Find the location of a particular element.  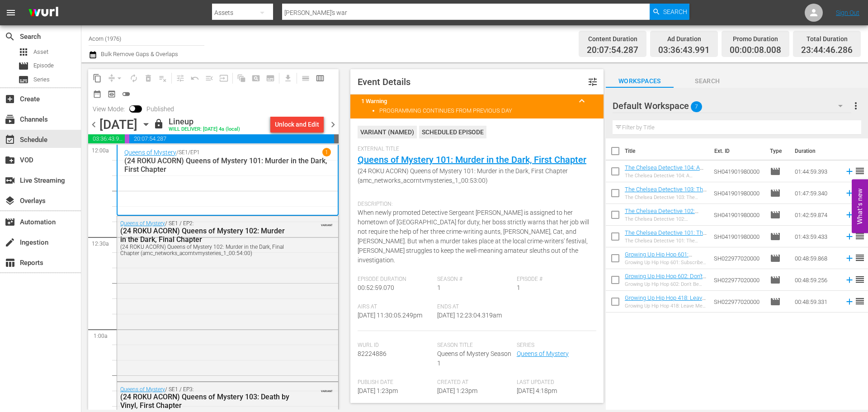

span: keyboard_arrow_up is located at coordinates (582, 101).